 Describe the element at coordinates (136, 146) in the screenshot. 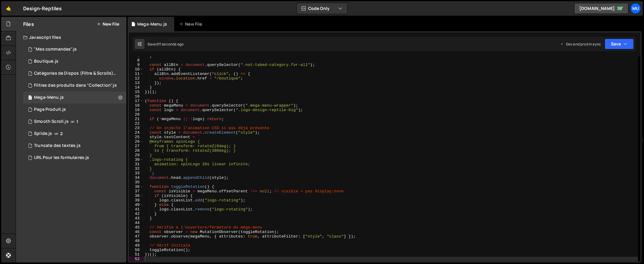

I see `div: 27` at that location.